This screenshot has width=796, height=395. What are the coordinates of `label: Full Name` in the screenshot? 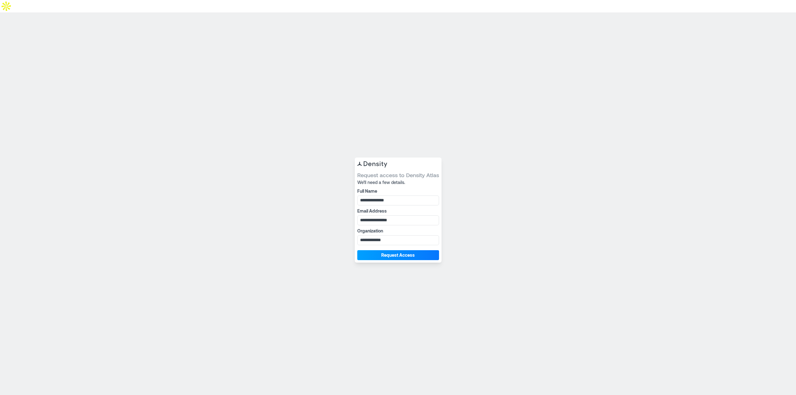 It's located at (397, 191).